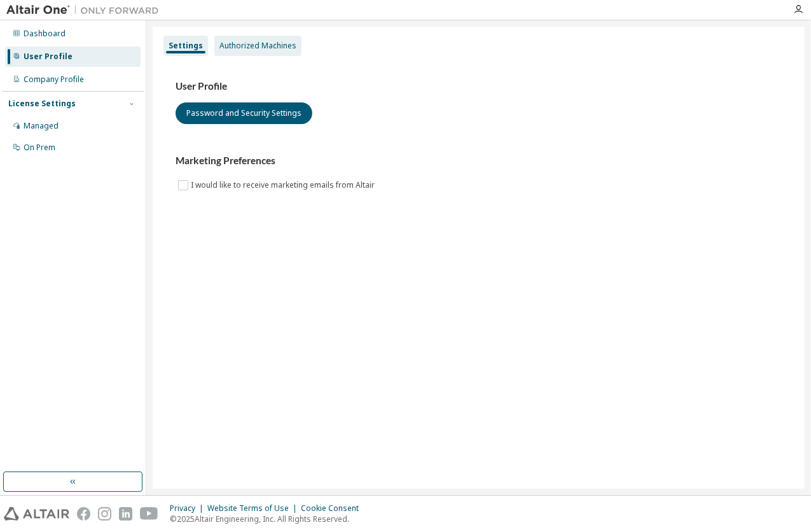  What do you see at coordinates (104, 513) in the screenshot?
I see `img: instagram.svg` at bounding box center [104, 513].